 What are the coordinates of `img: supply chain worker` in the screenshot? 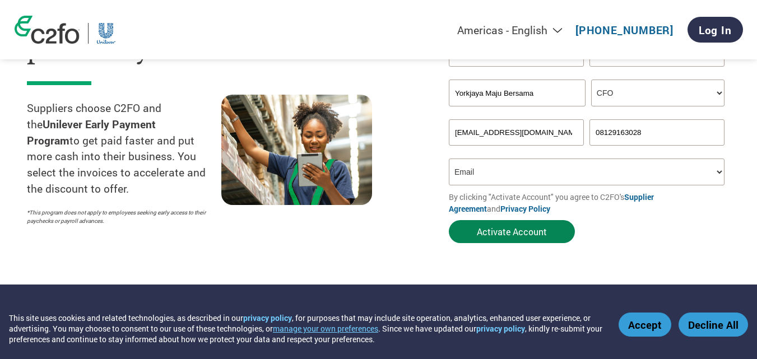 It's located at (297, 150).